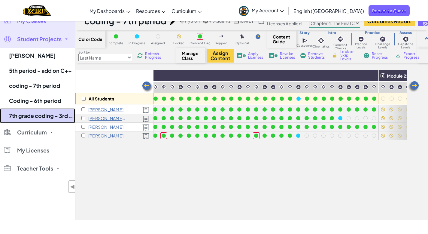 The height and width of the screenshot is (234, 428). I want to click on img: IconRemoveStudents.svg, so click(303, 56).